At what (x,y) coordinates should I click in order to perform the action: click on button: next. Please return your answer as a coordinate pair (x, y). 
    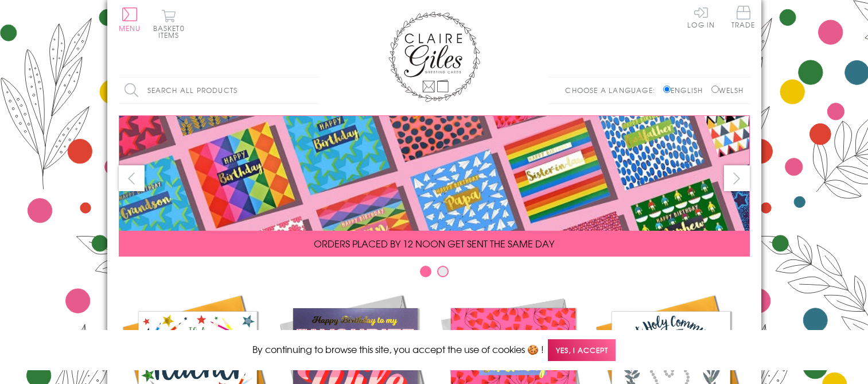
    Looking at the image, I should click on (736, 178).